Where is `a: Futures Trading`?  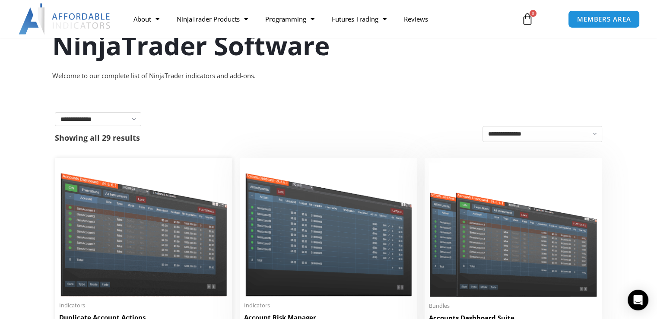 a: Futures Trading is located at coordinates (359, 19).